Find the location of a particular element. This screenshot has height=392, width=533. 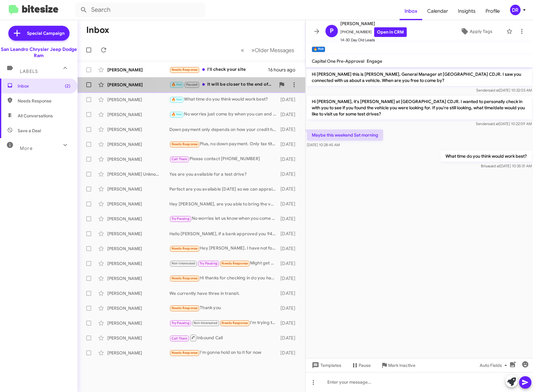

div: 16 hours ago is located at coordinates (284, 70).